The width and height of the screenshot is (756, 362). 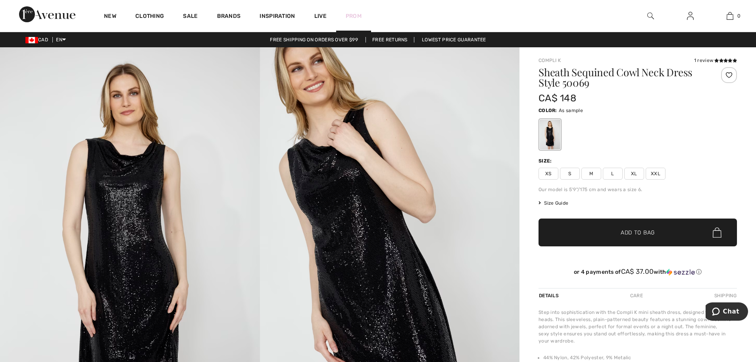 What do you see at coordinates (717, 232) in the screenshot?
I see `img: Bag.svg` at bounding box center [717, 232].